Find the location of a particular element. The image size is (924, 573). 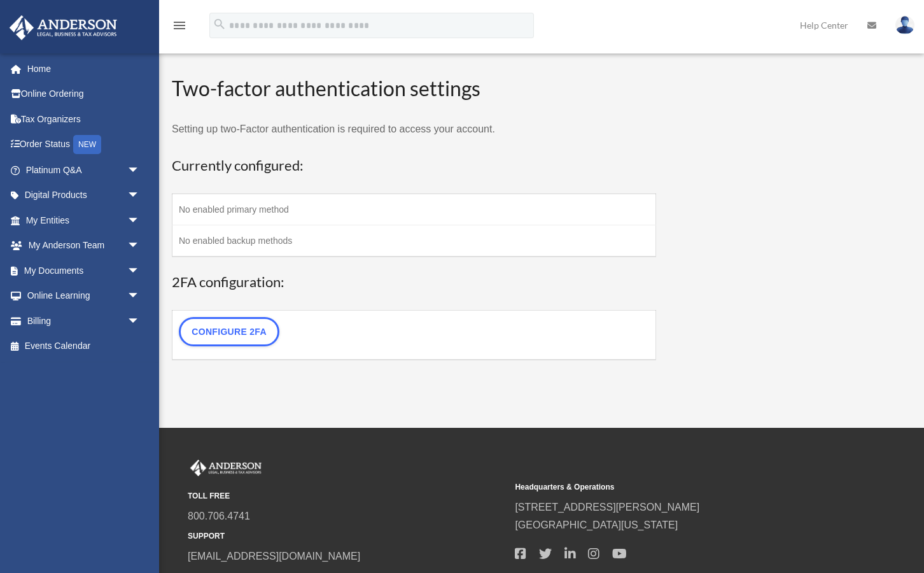

p: Setting up two-Factor authentication is required to access your account. is located at coordinates (414, 129).